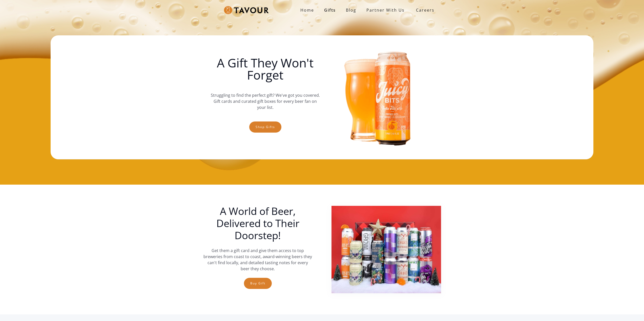 This screenshot has height=321, width=644. What do you see at coordinates (425, 10) in the screenshot?
I see `strong: Careers` at bounding box center [425, 10].